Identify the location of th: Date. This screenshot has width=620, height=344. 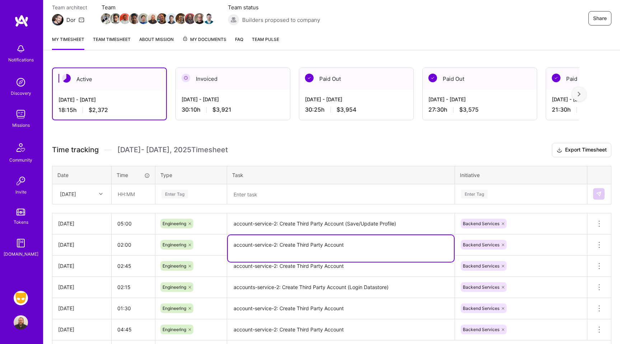
(82, 175).